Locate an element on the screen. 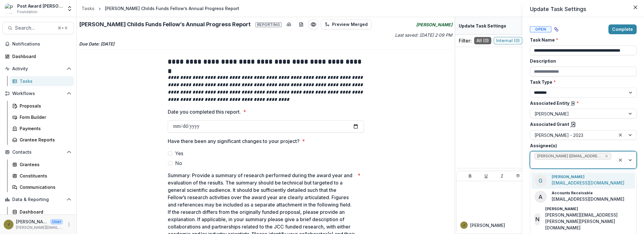 This screenshot has width=644, height=234. label: Description is located at coordinates (582, 61).